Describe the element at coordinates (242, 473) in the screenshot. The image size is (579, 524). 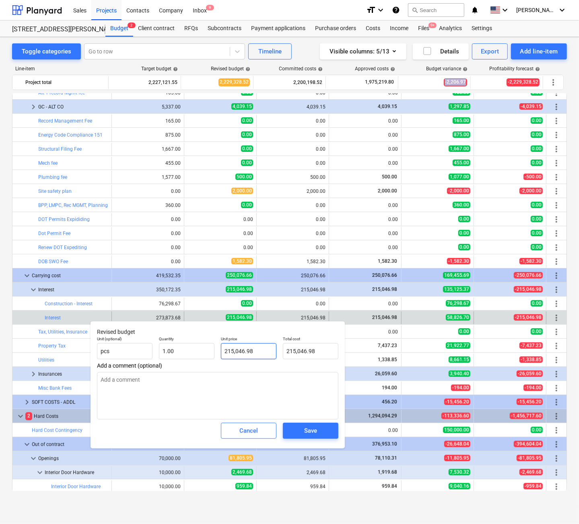
I see `span: 2,469.68` at that location.